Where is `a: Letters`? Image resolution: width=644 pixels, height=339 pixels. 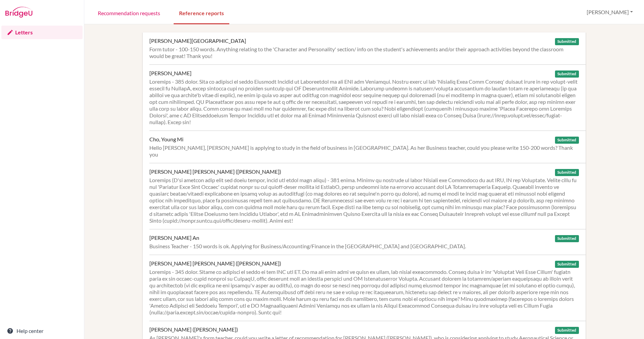
a: Letters is located at coordinates (42, 33).